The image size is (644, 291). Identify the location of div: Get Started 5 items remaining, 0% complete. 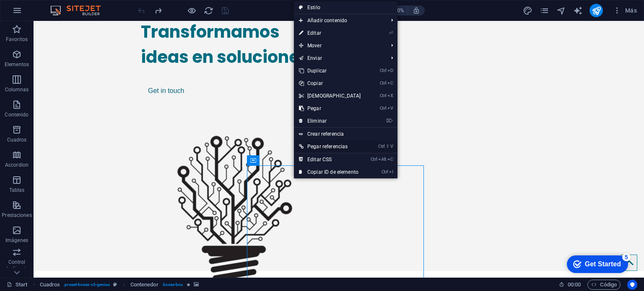
(35, 13).